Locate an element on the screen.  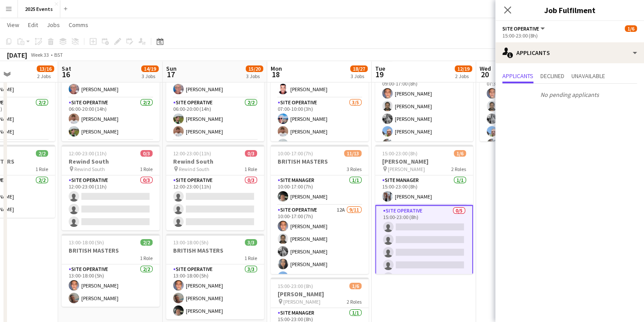
span: 16 is located at coordinates (66, 74).